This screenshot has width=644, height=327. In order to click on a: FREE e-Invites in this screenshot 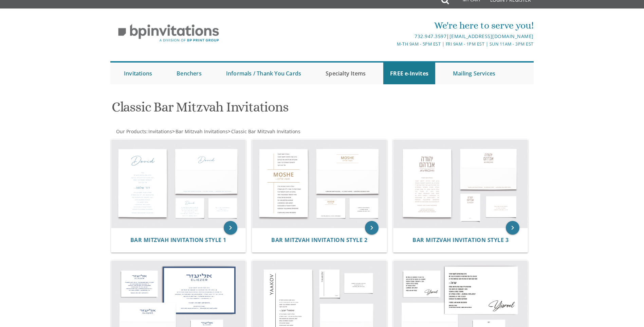, I will do `click(409, 73)`.